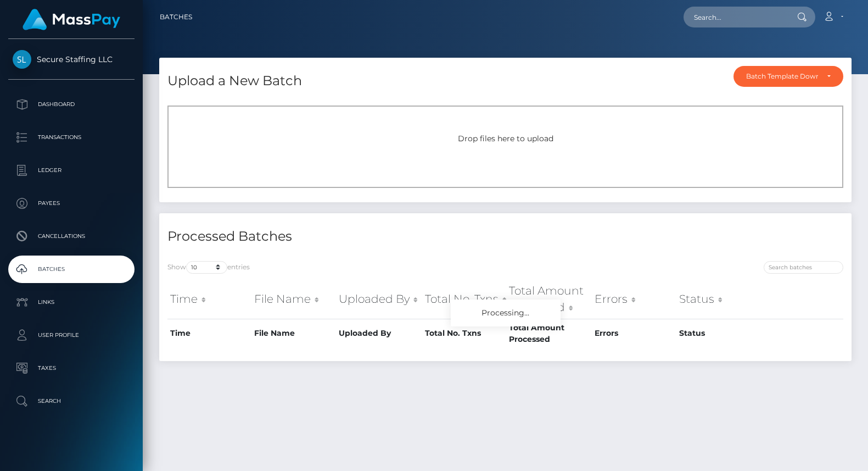  Describe the element at coordinates (206, 267) in the screenshot. I see `select: Showentries` at that location.